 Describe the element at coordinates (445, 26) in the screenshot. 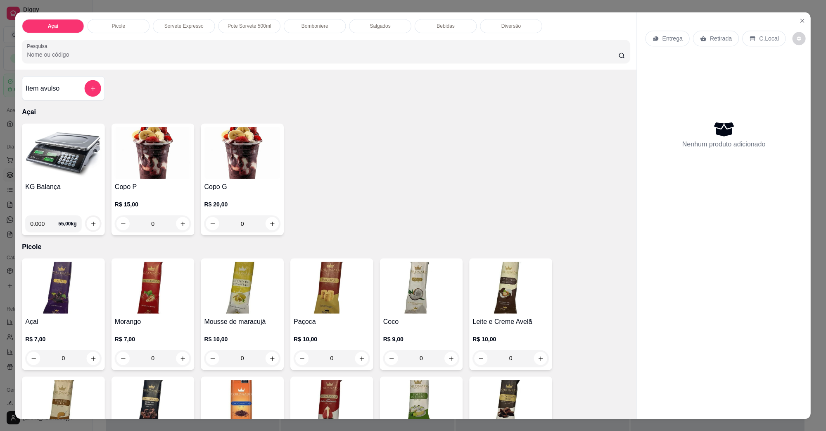

I see `p: Bebidas` at that location.